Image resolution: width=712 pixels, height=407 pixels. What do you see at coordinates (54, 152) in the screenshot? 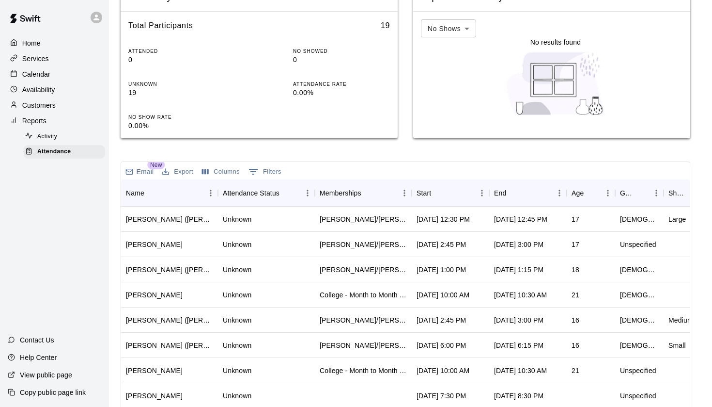
I see `span: Attendance` at bounding box center [54, 152].